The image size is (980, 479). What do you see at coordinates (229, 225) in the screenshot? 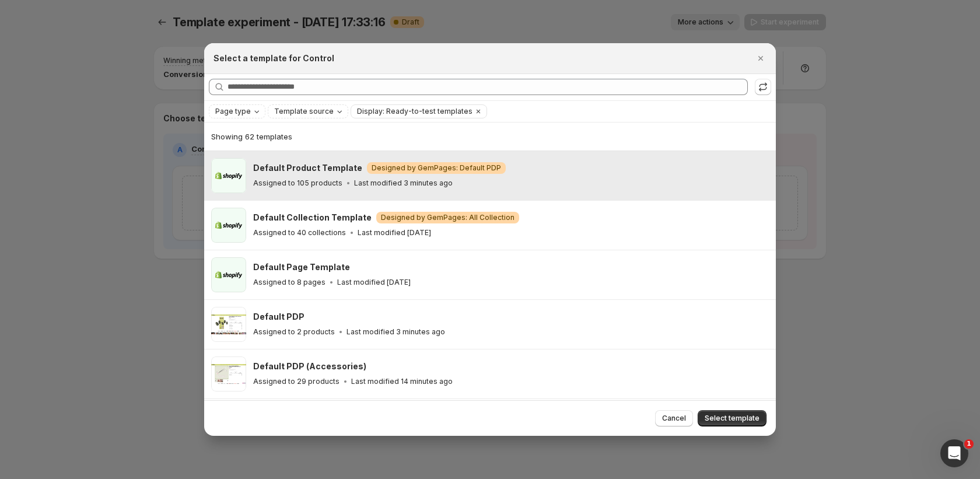
I see `img: Default Collection Template` at bounding box center [229, 225].